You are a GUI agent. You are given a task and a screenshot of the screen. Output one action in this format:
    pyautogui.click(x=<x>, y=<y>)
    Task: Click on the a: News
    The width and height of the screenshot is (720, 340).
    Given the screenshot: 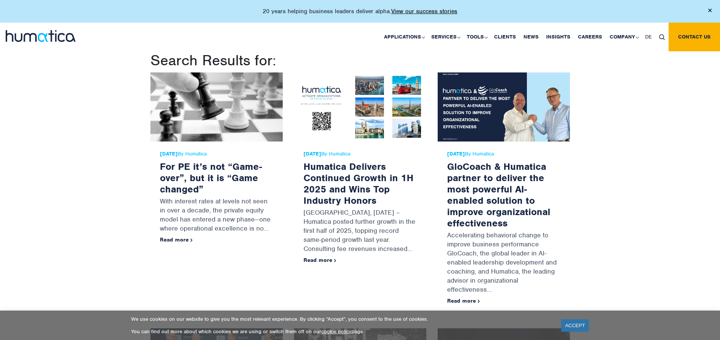 What is the action you would take?
    pyautogui.click(x=531, y=37)
    